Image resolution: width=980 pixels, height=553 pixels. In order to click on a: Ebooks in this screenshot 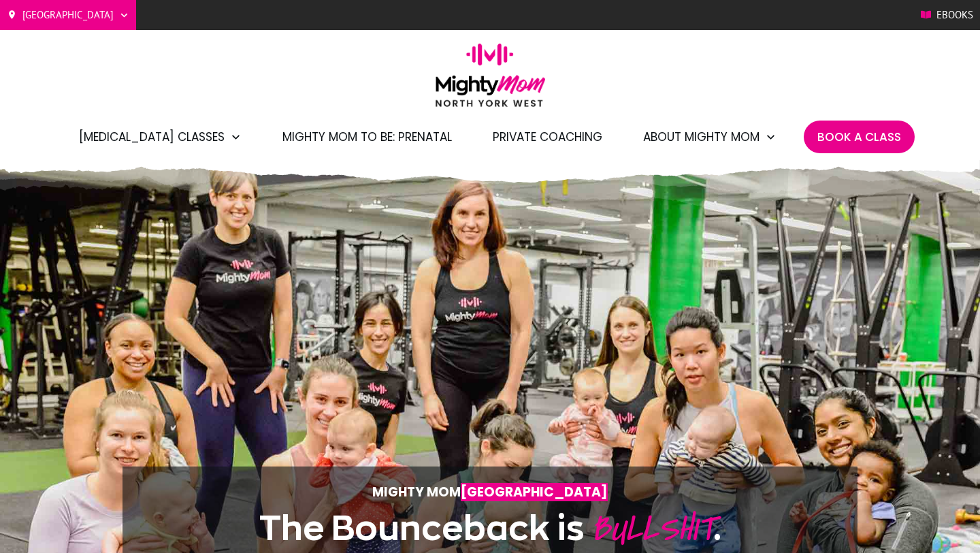, I will do `click(947, 15)`.